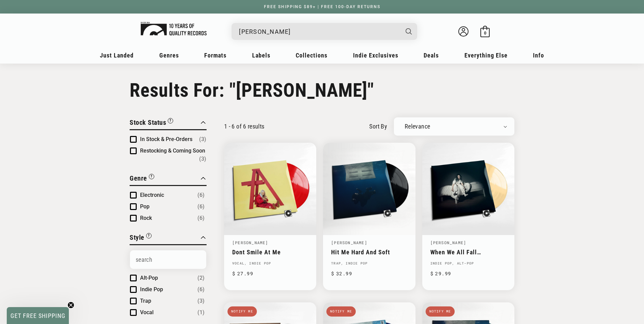  What do you see at coordinates (151, 123) in the screenshot?
I see `button: Filter by Stock Status` at bounding box center [151, 123].